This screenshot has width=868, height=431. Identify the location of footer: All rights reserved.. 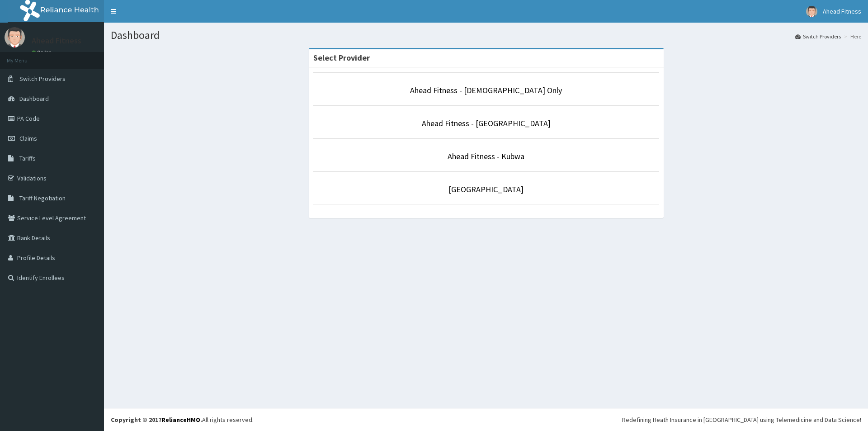
(486, 419).